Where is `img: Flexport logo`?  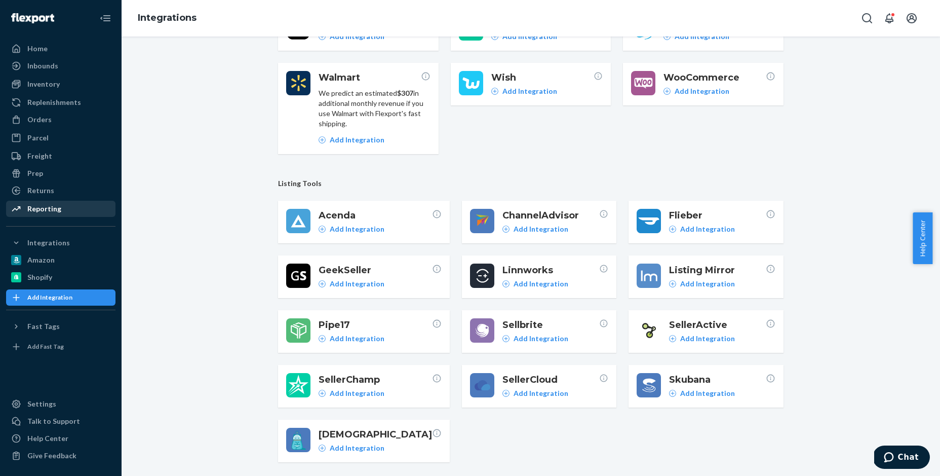
img: Flexport logo is located at coordinates (32, 18).